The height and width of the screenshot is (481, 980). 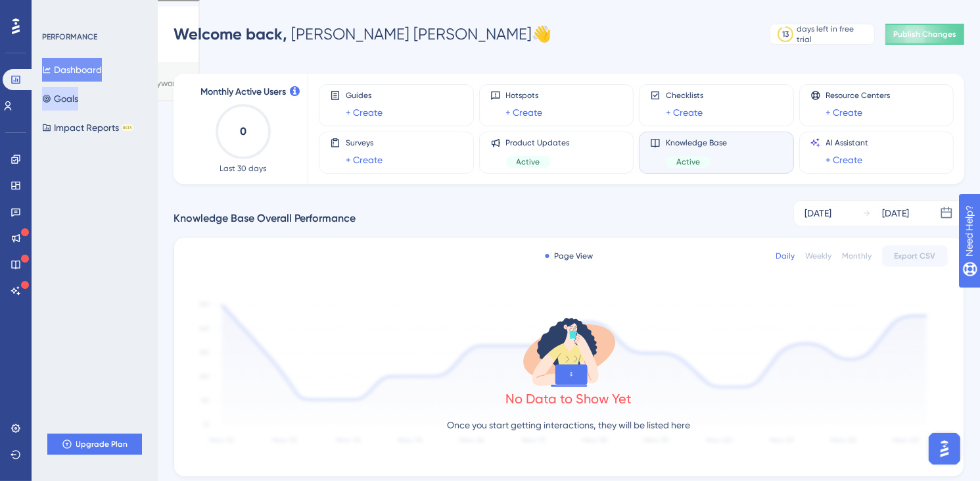 What do you see at coordinates (60, 98) in the screenshot?
I see `button: Goals` at bounding box center [60, 98].